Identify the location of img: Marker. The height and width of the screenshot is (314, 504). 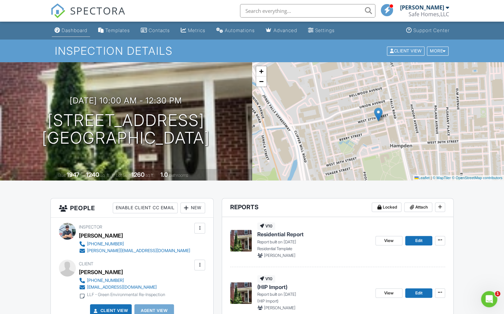
(378, 114).